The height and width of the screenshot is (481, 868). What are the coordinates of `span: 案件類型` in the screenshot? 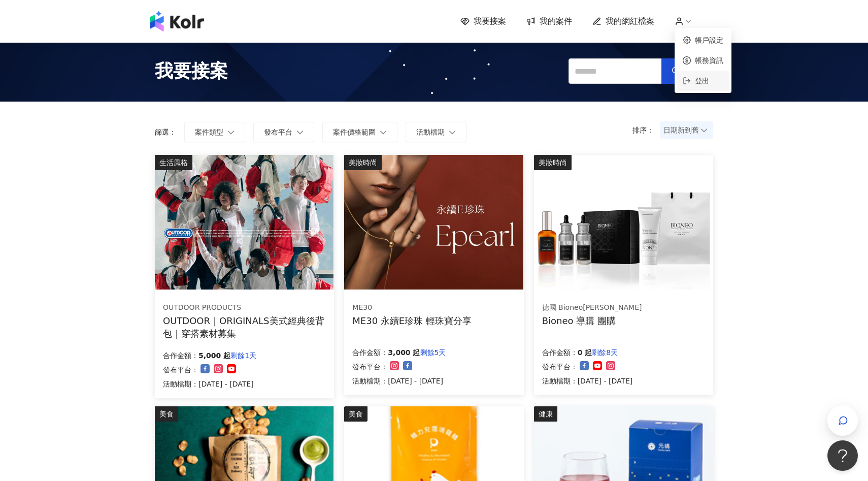 It's located at (209, 132).